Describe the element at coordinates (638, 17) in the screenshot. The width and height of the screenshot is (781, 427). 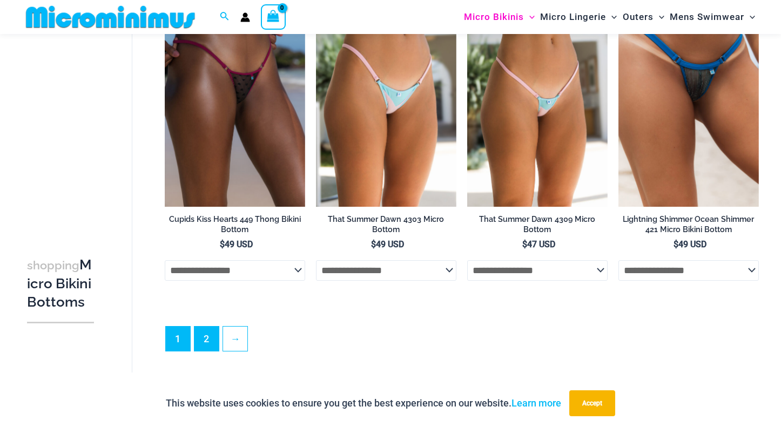
I see `span: Outers` at that location.